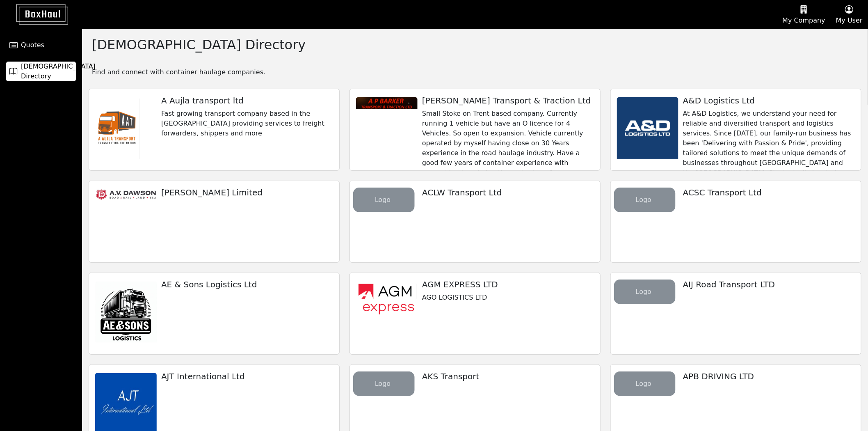  I want to click on a: ...A&D Logistics LtdAt A&D Logistics, we understand your need for reliable and diversified transp..., so click(736, 130).